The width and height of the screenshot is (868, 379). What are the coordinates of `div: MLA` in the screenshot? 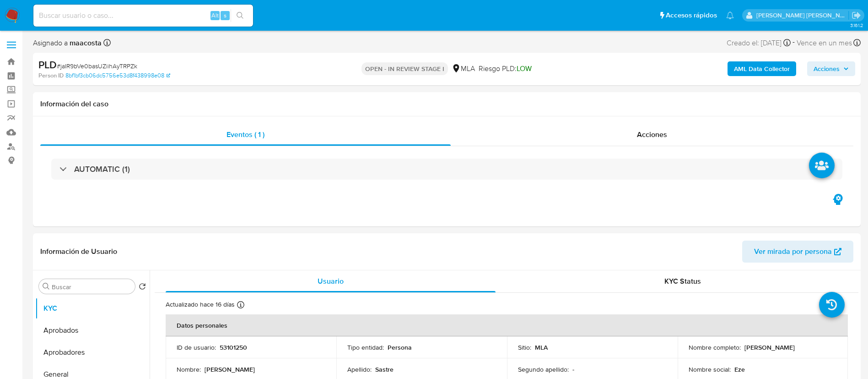 It's located at (463, 69).